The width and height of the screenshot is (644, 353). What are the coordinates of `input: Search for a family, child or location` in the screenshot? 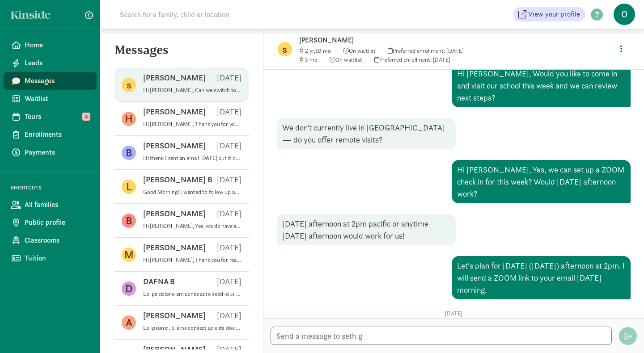 It's located at (240, 14).